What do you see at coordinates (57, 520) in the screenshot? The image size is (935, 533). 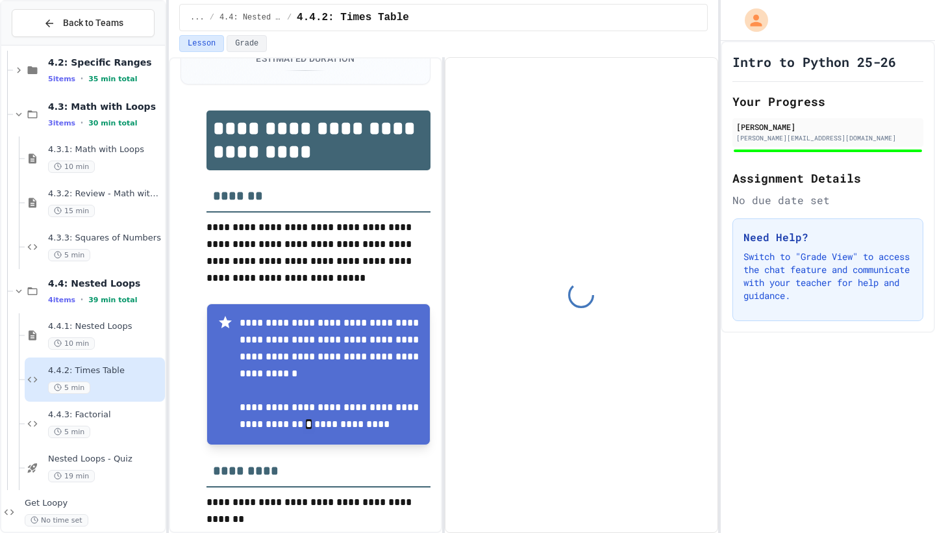 I see `span: No time set` at bounding box center [57, 520].